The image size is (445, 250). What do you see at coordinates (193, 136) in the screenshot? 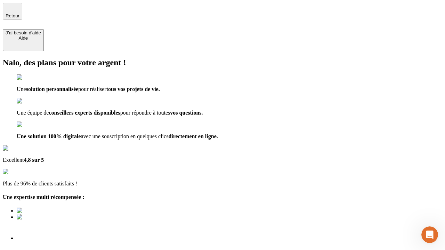
I see `span: directement en ligne.` at bounding box center [193, 136].